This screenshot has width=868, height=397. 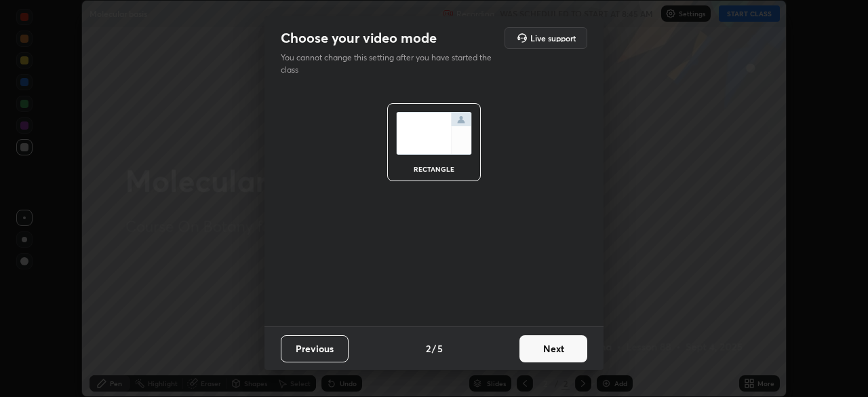 What do you see at coordinates (434, 169) in the screenshot?
I see `div: rectangle` at bounding box center [434, 169].